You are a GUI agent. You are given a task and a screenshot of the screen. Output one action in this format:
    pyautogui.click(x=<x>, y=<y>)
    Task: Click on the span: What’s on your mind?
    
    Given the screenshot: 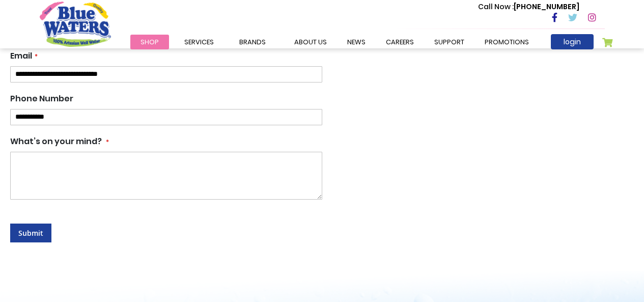 What is the action you would take?
    pyautogui.click(x=56, y=141)
    